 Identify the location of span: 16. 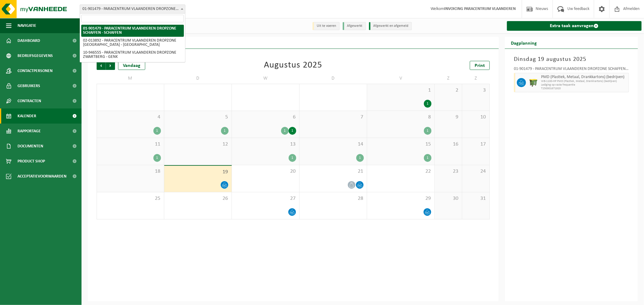
(448, 145).